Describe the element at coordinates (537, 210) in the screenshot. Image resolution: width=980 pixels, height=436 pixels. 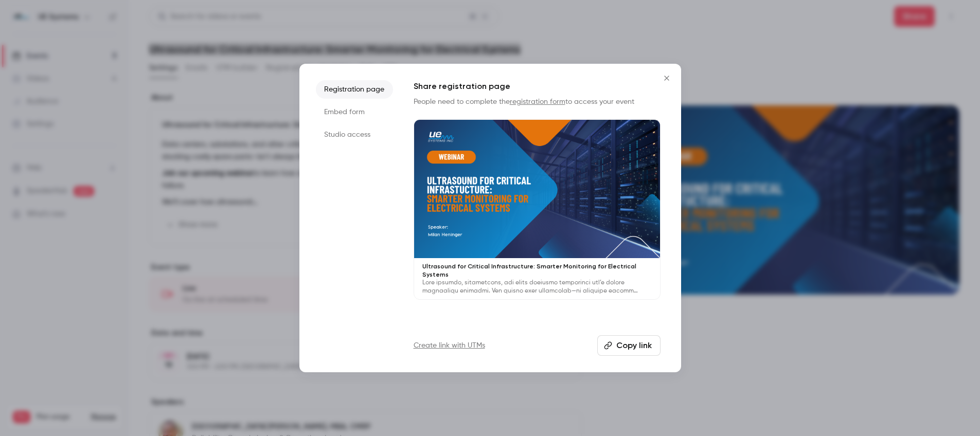
I see `a: Ultrasound for Critical Infrastructure: Smarter Monitoring for Electrical SystemsLore ipsumdo, si...` at that location.